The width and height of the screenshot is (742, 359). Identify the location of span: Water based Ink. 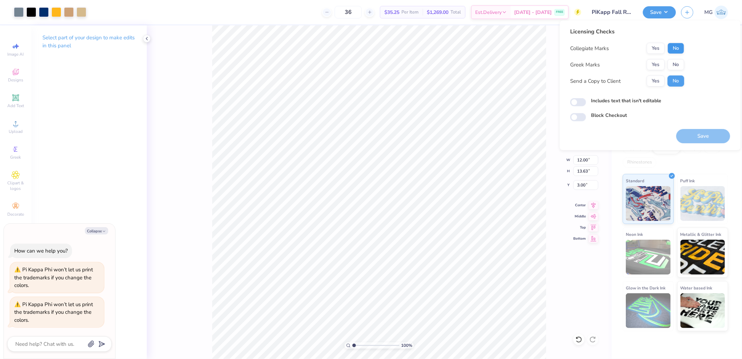
(696, 288).